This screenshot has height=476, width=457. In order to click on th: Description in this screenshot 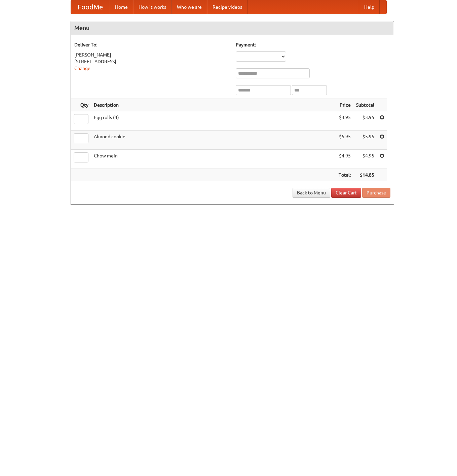, I will do `click(213, 105)`.